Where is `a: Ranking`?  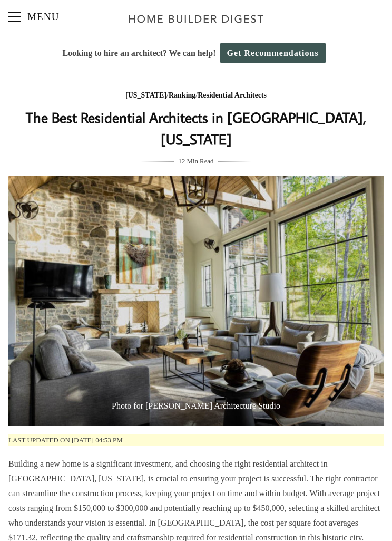
a: Ranking is located at coordinates (181, 95).